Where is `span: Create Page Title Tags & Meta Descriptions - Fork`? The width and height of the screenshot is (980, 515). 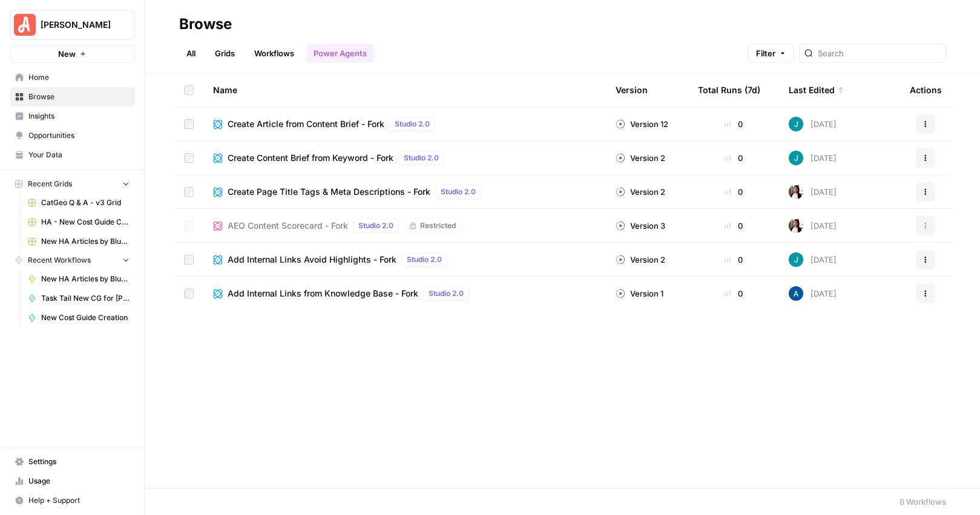 span: Create Page Title Tags & Meta Descriptions - Fork is located at coordinates (329, 192).